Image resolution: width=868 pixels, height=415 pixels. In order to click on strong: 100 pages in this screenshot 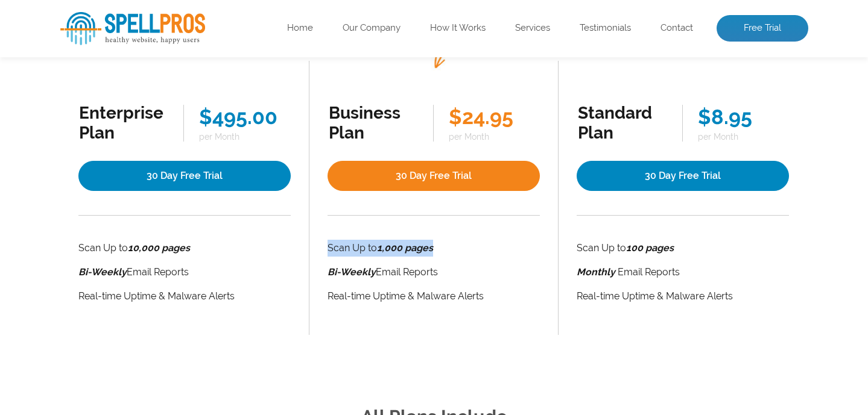, I will do `click(649, 248)`.